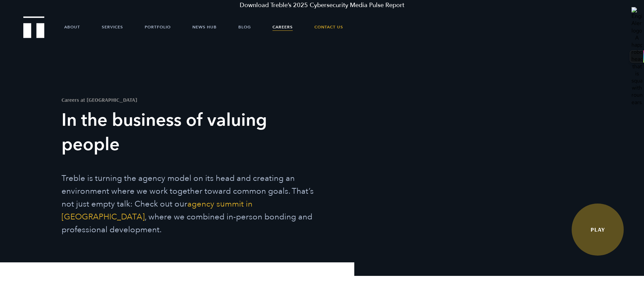 The width and height of the screenshot is (644, 308). What do you see at coordinates (283, 27) in the screenshot?
I see `a: Careers` at bounding box center [283, 27].